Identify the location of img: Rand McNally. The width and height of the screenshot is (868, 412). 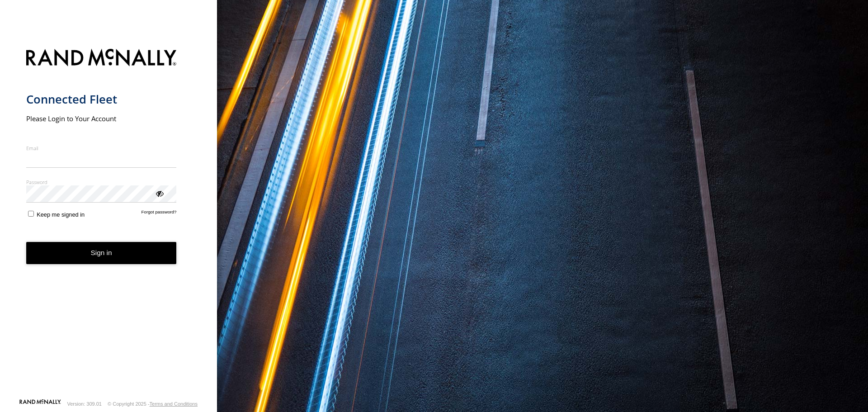
(101, 58).